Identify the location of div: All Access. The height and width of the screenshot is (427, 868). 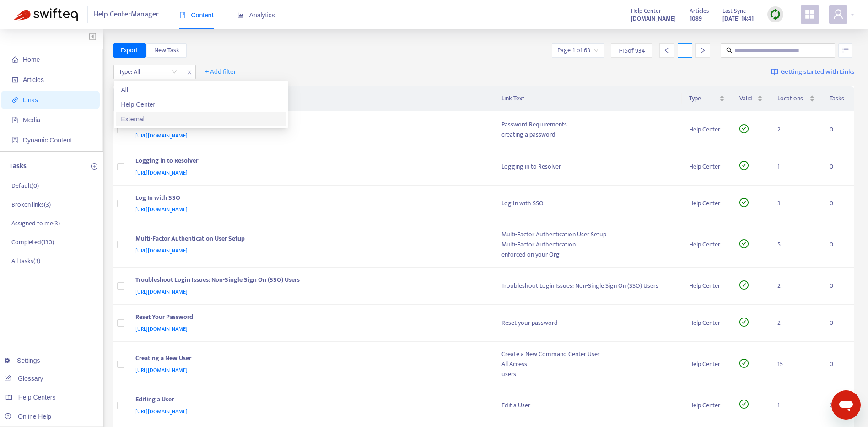
(588, 364).